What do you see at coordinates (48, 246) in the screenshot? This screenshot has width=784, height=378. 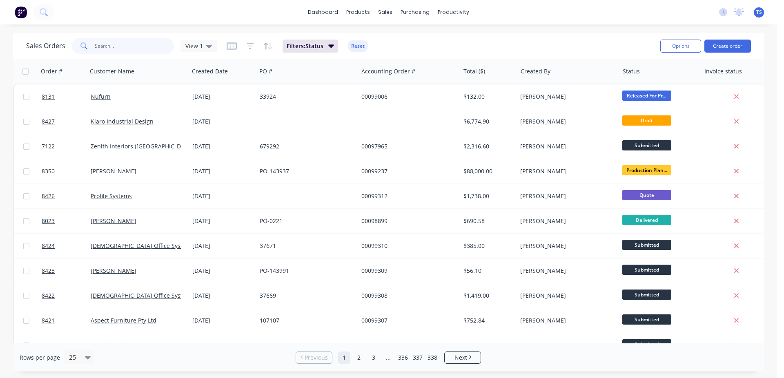 I see `span: 8424` at bounding box center [48, 246].